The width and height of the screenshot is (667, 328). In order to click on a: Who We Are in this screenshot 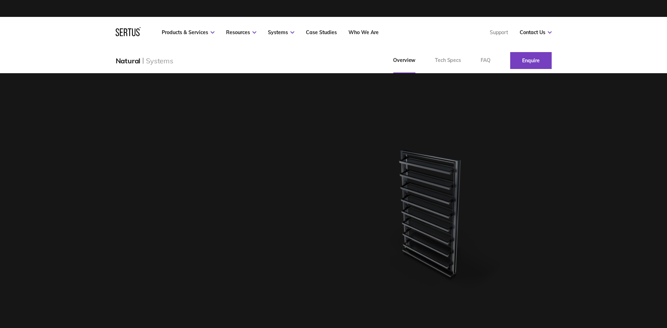, I will do `click(364, 32)`.